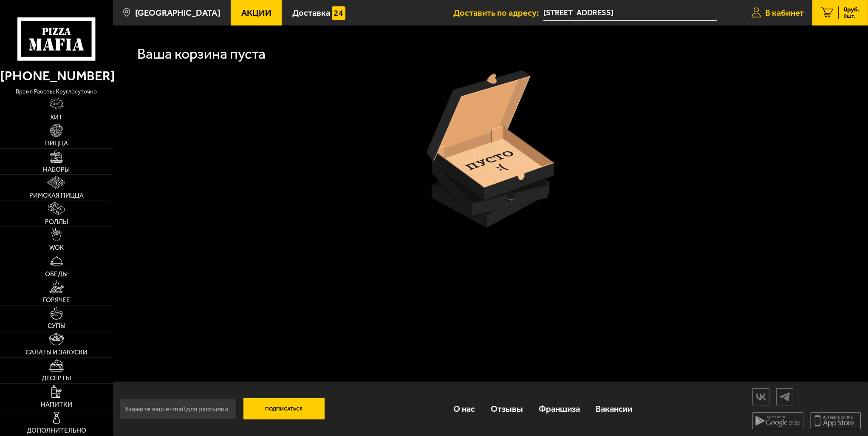 The image size is (868, 436). Describe the element at coordinates (631, 13) in the screenshot. I see `span: проспект Пятилеток, 9к1` at that location.